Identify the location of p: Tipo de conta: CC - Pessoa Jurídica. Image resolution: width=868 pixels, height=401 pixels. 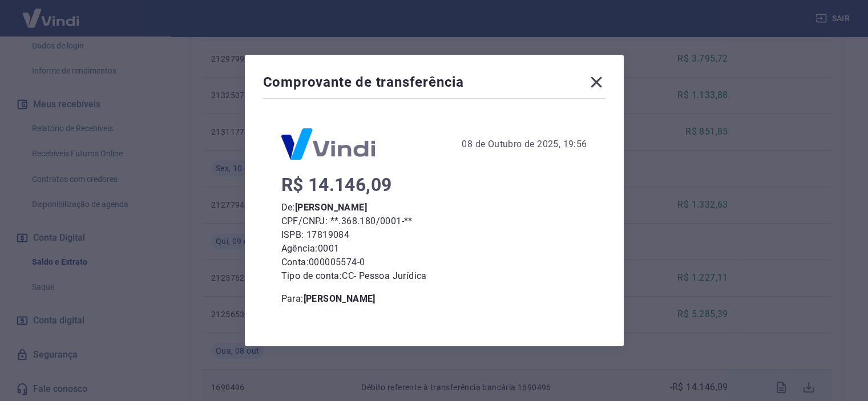
(434, 276).